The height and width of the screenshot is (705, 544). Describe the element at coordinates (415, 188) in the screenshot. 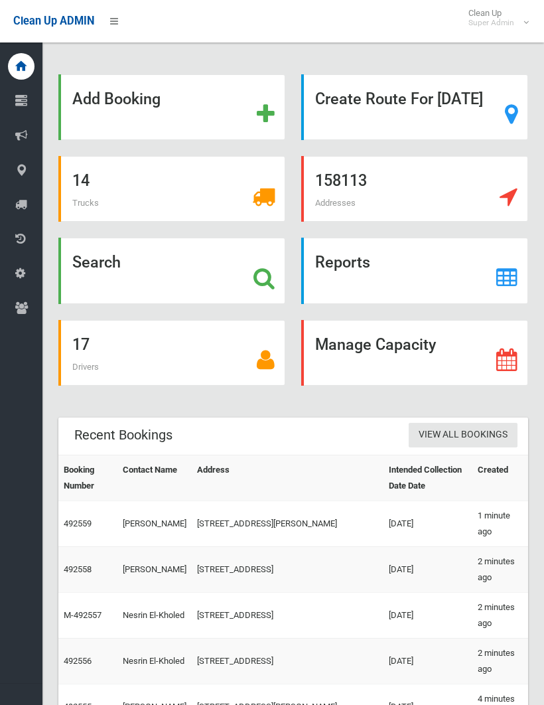

I see `a: 158113 Addresses` at that location.